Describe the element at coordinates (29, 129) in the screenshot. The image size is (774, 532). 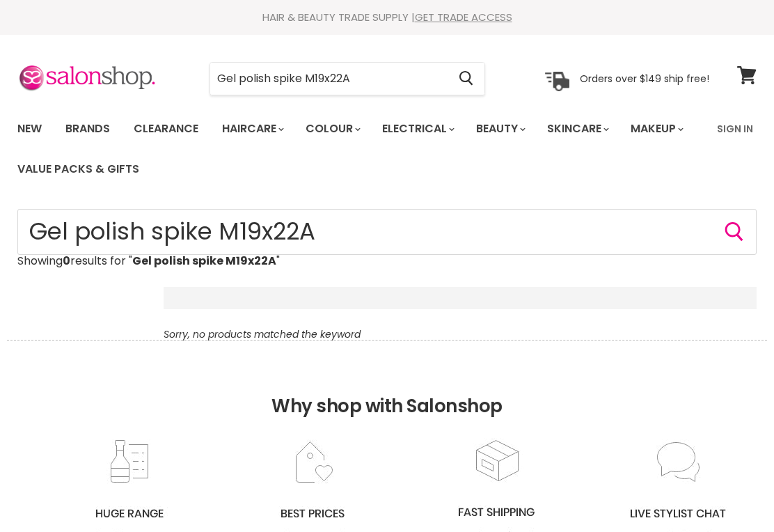
I see `a: New` at that location.